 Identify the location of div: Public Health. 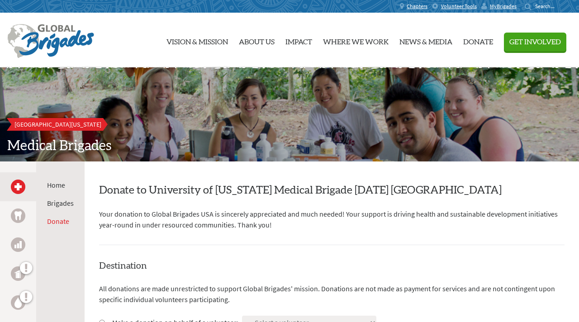
(18, 273).